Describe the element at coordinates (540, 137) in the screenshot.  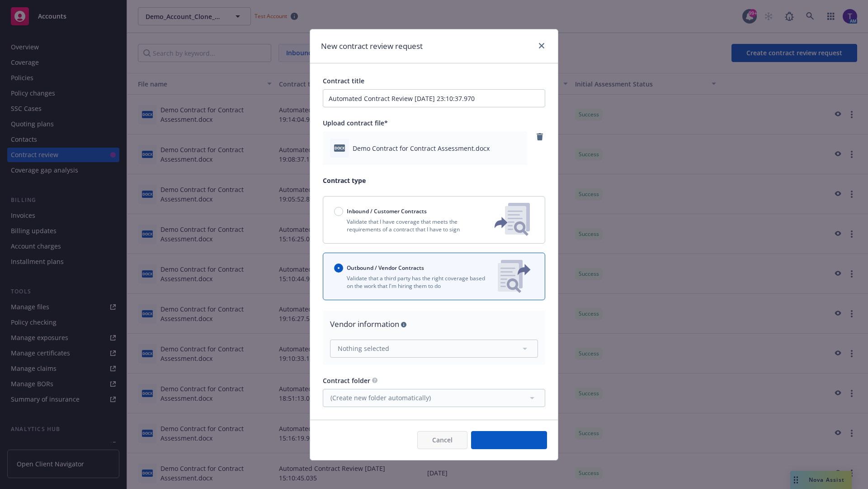
I see `a: remove` at that location.